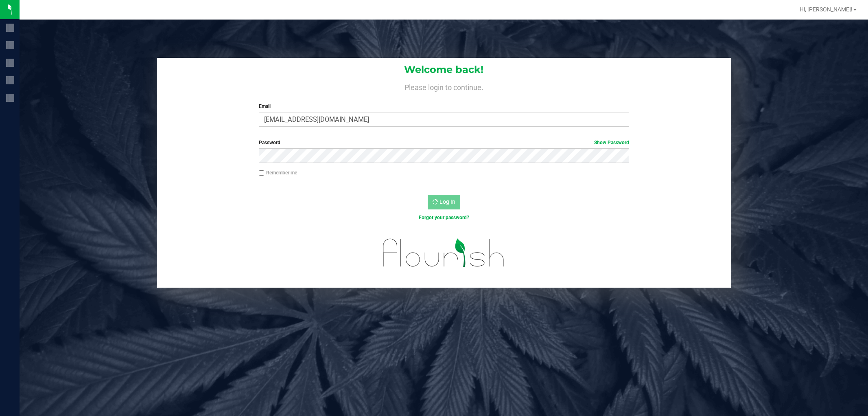  Describe the element at coordinates (444, 107) in the screenshot. I see `label: Email` at that location.